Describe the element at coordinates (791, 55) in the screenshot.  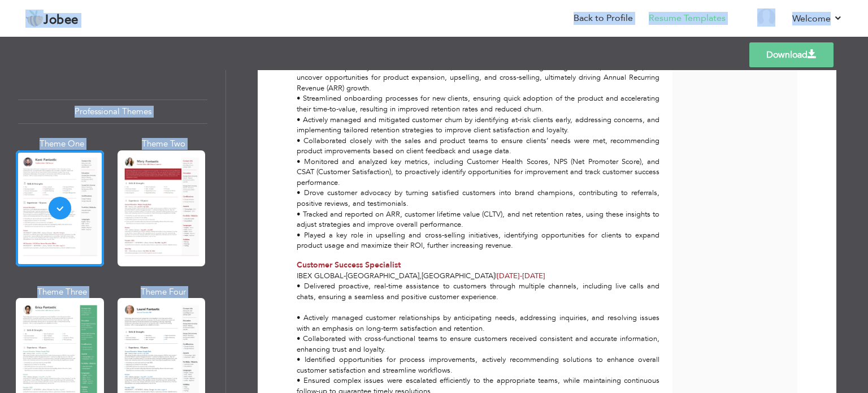
I see `a: Download` at that location.